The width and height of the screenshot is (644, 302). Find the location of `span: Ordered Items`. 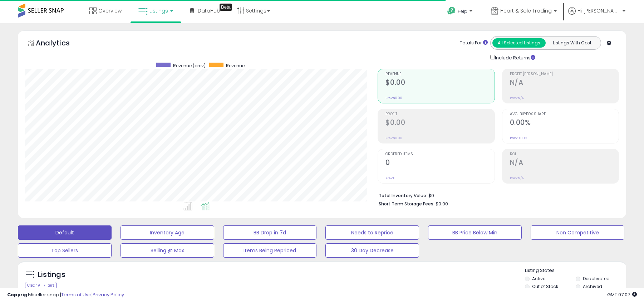

span: Ordered Items is located at coordinates (440, 154).